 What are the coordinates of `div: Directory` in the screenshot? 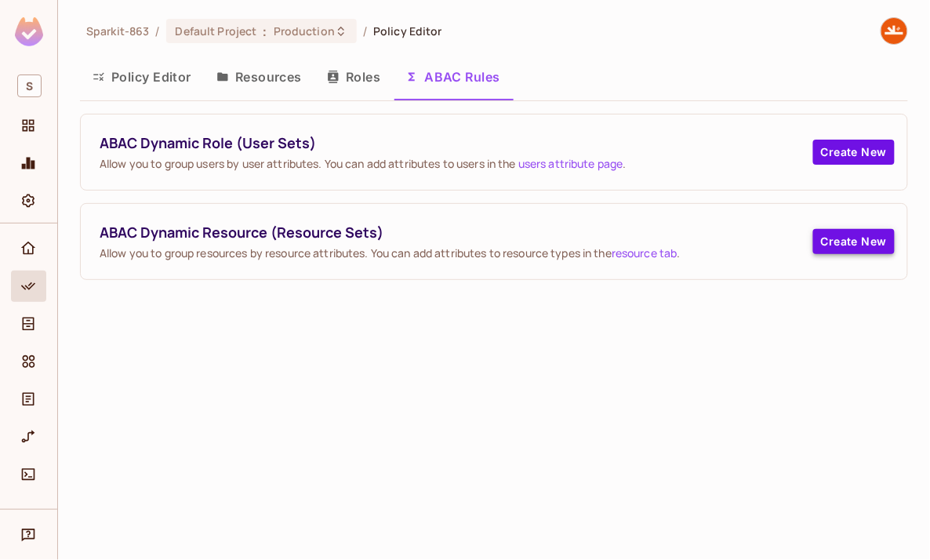 It's located at (28, 323).